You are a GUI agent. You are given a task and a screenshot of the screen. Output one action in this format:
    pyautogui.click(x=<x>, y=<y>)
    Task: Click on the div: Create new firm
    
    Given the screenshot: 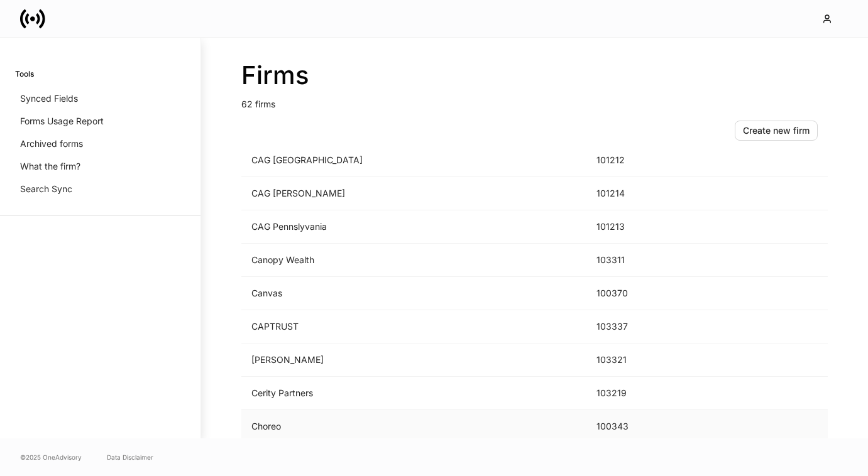 What is the action you would take?
    pyautogui.click(x=776, y=131)
    